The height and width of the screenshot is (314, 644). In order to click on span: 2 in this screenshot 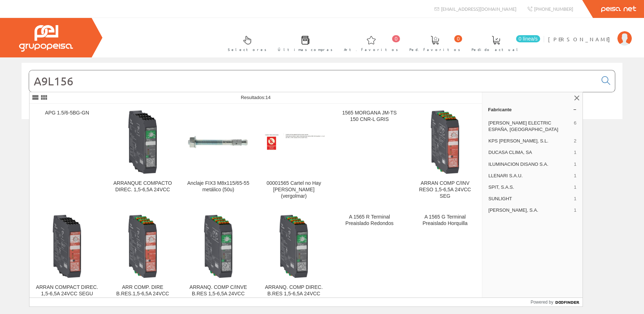, I will do `click(575, 141)`.